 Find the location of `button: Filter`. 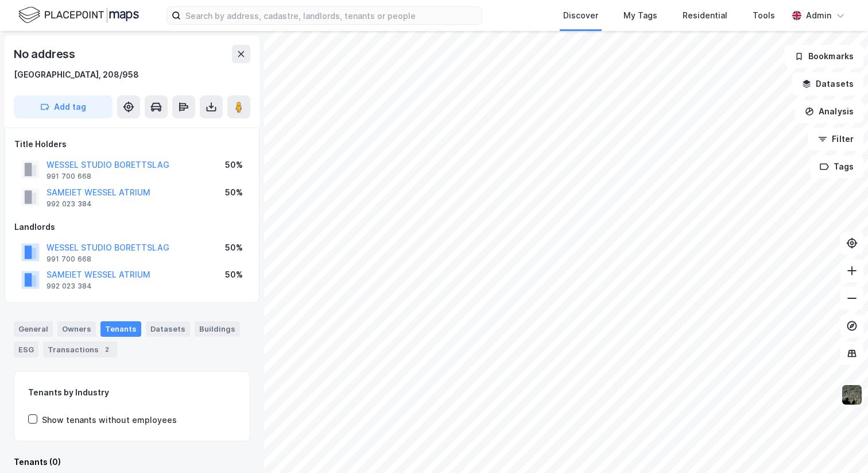

button: Filter is located at coordinates (836, 139).